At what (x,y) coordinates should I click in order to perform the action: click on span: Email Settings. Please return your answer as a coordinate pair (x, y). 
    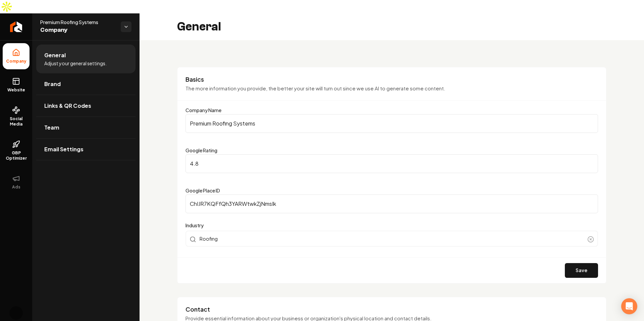
    Looking at the image, I should click on (63, 149).